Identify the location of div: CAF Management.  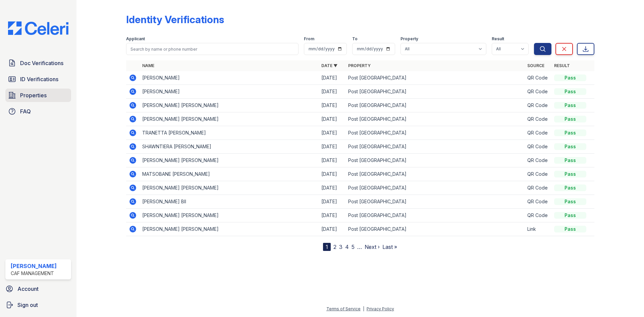
(33, 273).